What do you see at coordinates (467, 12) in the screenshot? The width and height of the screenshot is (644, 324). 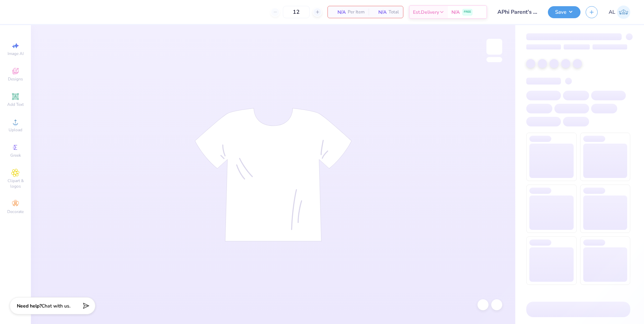 I see `span: FREE` at bounding box center [467, 12].